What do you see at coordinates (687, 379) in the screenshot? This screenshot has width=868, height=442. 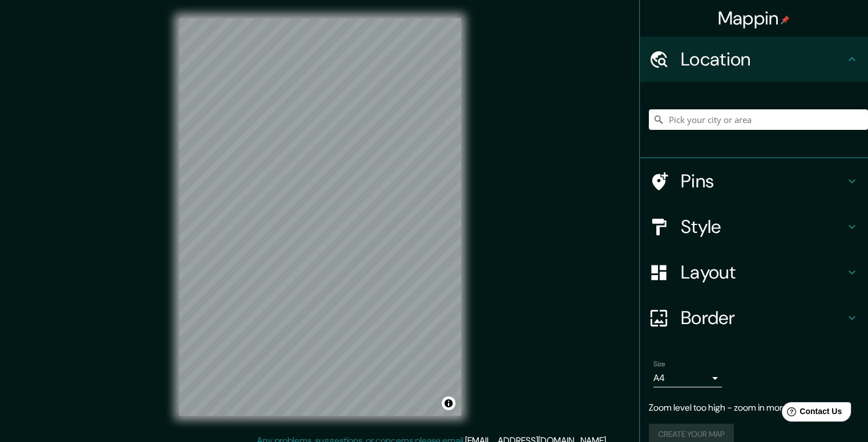 I see `div: A4` at bounding box center [687, 379].